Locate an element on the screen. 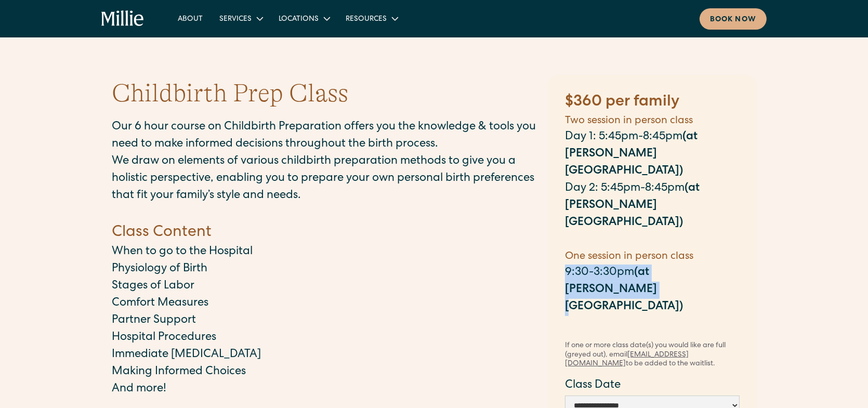 This screenshot has height=408, width=868. p: Stages of Labor is located at coordinates (325, 287).